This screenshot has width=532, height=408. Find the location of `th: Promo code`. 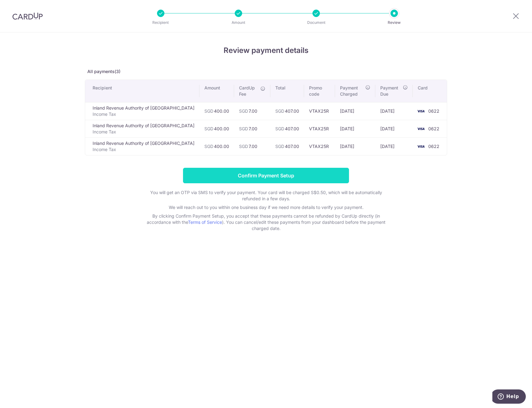

th: Promo code is located at coordinates (320, 91).